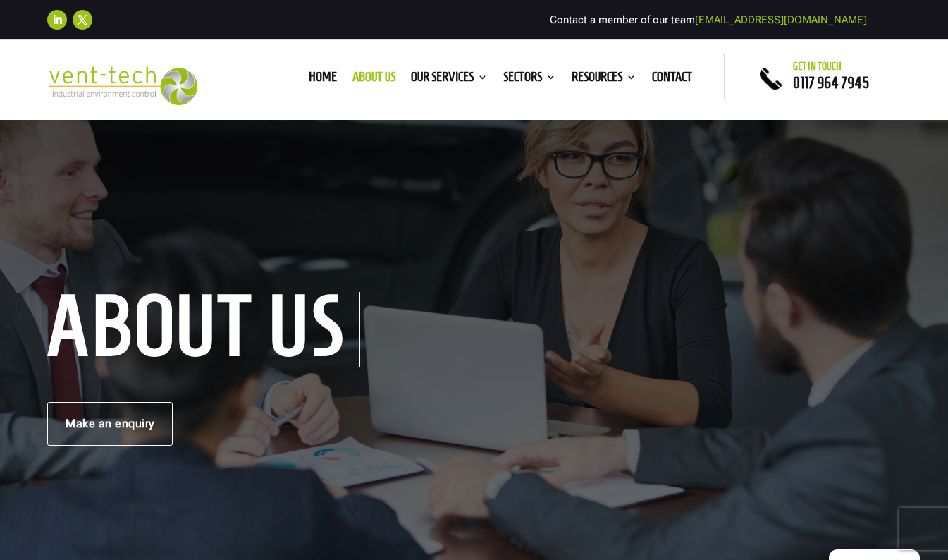 Image resolution: width=948 pixels, height=560 pixels. Describe the element at coordinates (204, 329) in the screenshot. I see `h1: About us` at that location.